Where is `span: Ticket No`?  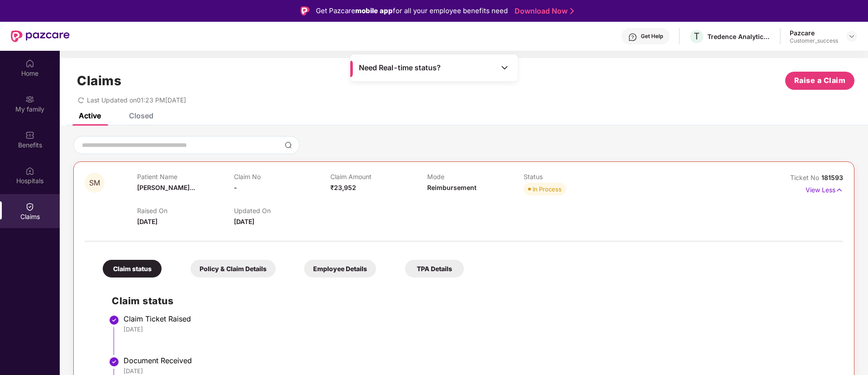
span: Ticket No is located at coordinates (806, 177).